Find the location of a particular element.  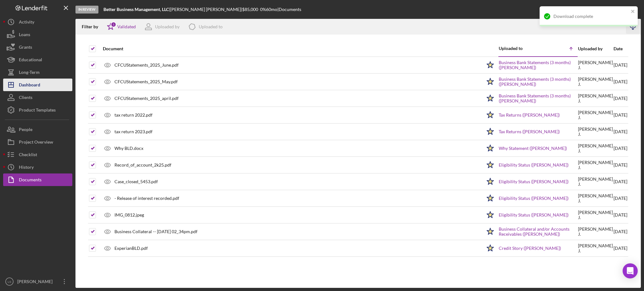

button: close is located at coordinates (633, 12).